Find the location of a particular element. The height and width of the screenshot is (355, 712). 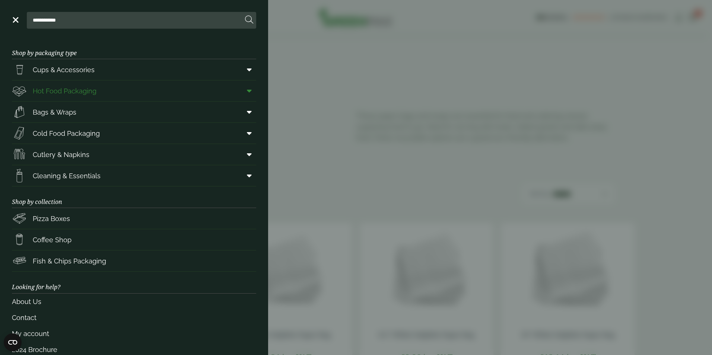

span: Bags & Wraps is located at coordinates (54, 112).